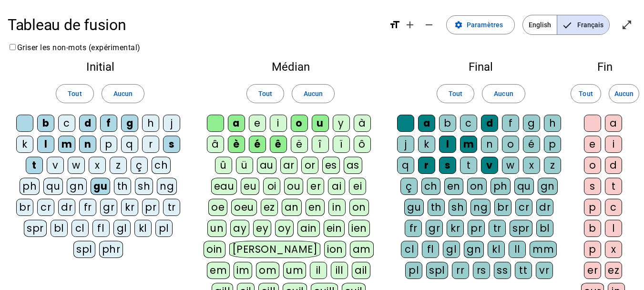  I want to click on div: er, so click(593, 270).